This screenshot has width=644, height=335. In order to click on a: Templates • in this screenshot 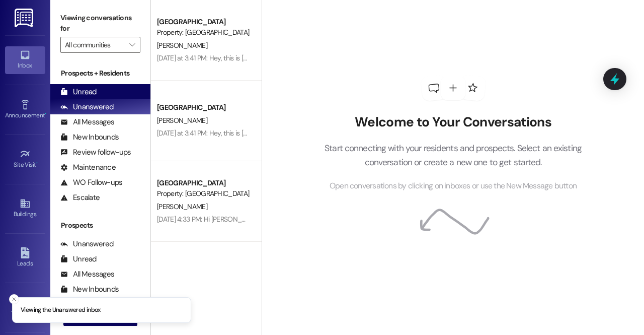, I will do `click(25, 308)`.